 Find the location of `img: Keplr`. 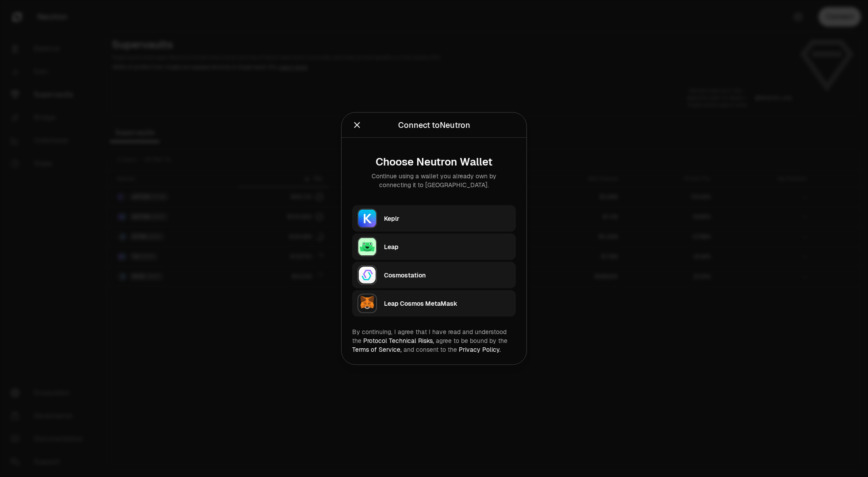

img: Keplr is located at coordinates (367, 219).